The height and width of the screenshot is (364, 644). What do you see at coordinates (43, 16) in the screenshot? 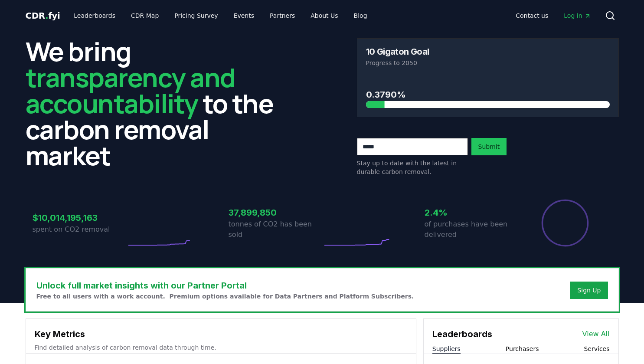
I see `a: CDR.fyi` at bounding box center [43, 16].